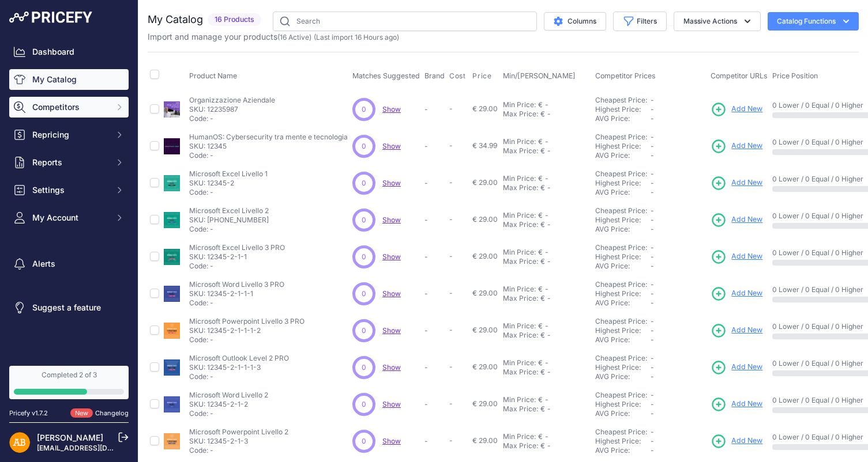 This screenshot has width=868, height=462. I want to click on span: € 34.99, so click(484, 145).